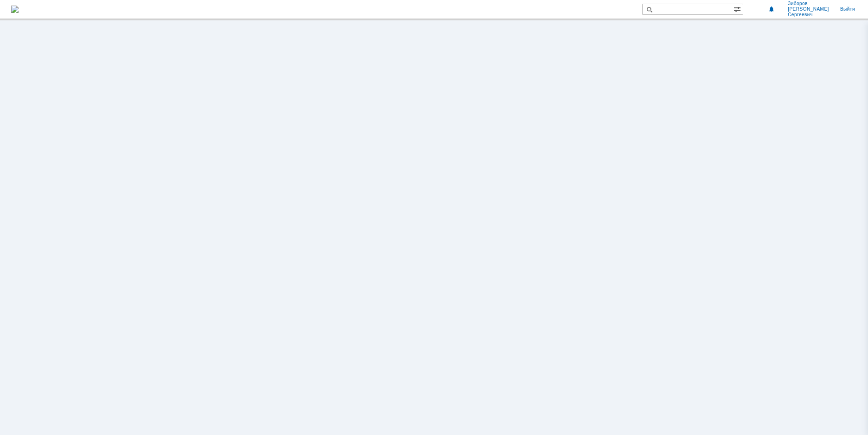  I want to click on span: Расширенный поиск, so click(738, 8).